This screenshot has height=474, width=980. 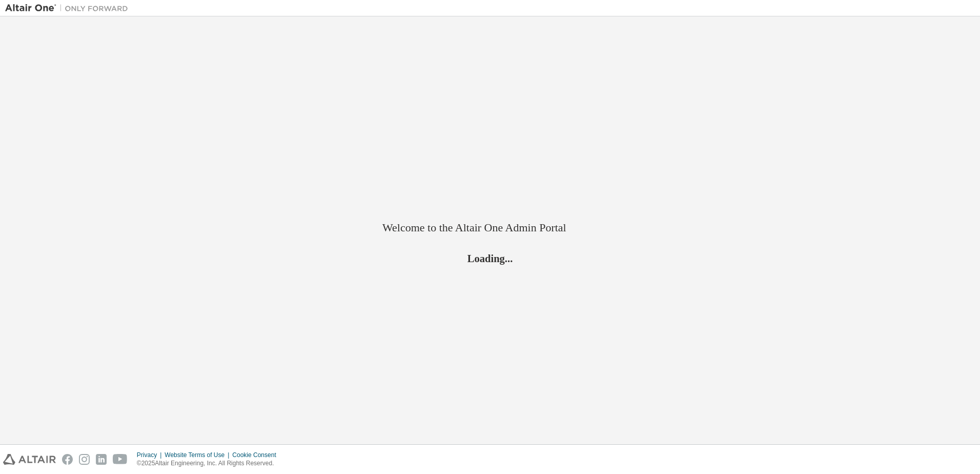 I want to click on img: linkedin.svg, so click(x=101, y=459).